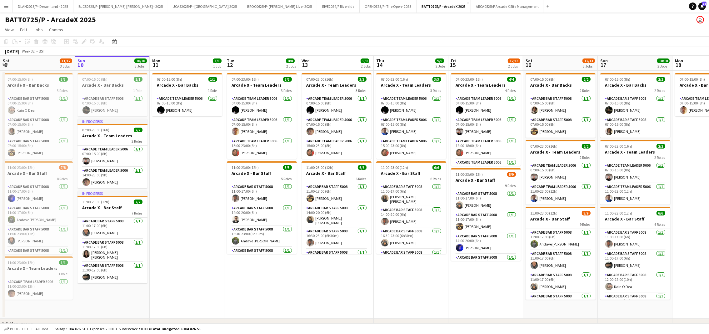  I want to click on app-job-card: 07:00-23:00 (16h)3/3Arcade X - Team Leaders3 RolesArcade Team Leader 50061/107:00-15:00 (8h)[PERS..., so click(337, 116).